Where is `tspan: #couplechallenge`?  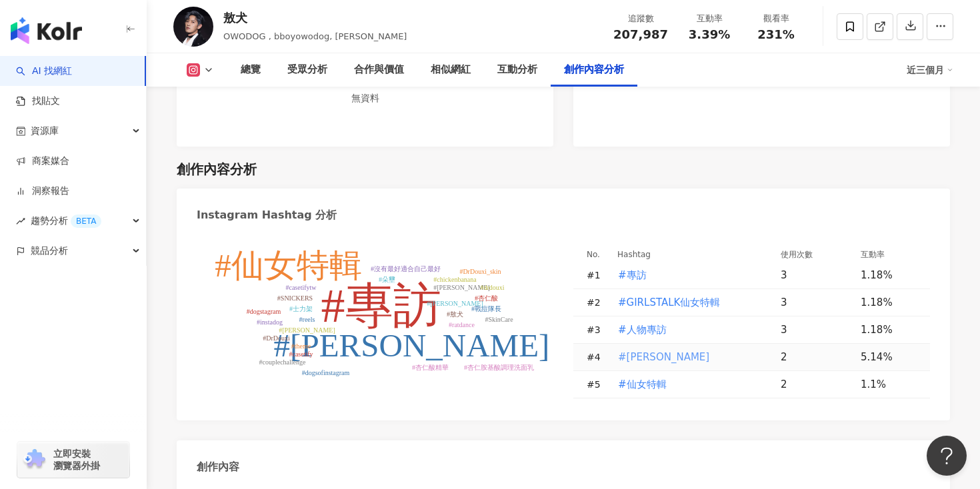
tspan: #couplechallenge is located at coordinates (283, 361).